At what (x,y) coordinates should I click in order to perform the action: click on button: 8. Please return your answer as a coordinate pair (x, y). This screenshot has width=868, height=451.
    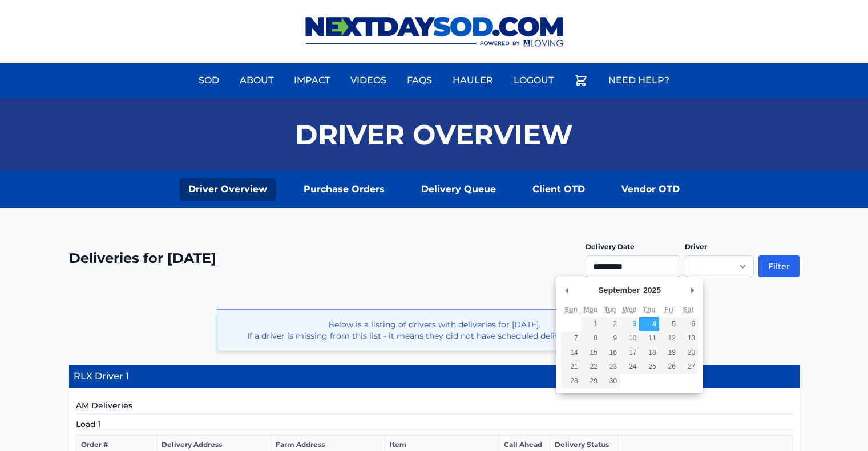
    Looking at the image, I should click on (591, 338).